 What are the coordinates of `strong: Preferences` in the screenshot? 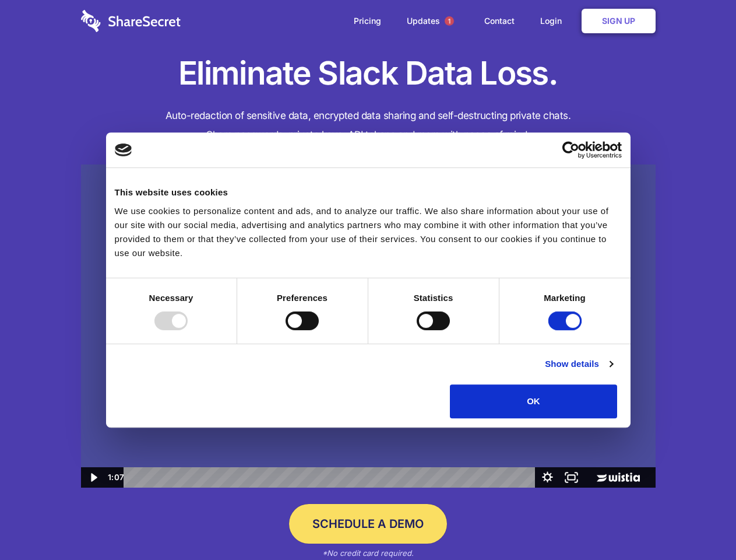 It's located at (302, 297).